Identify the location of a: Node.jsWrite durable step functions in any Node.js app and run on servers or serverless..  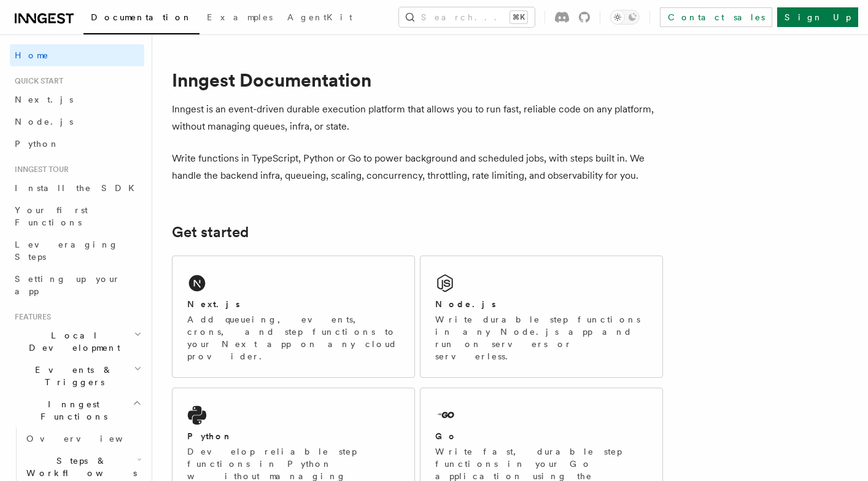
(542, 316).